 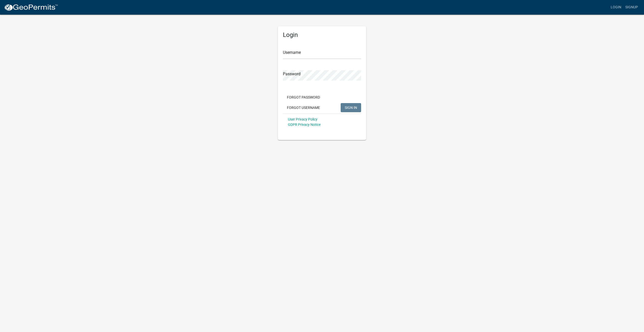 What do you see at coordinates (302, 119) in the screenshot?
I see `a: User Privacy Policy` at bounding box center [302, 119].